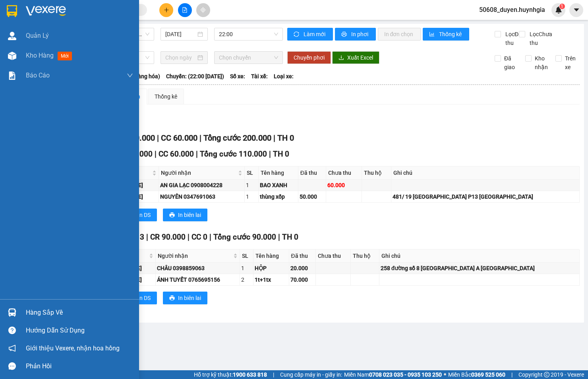 The width and height of the screenshot is (588, 379). What do you see at coordinates (12, 331) in the screenshot?
I see `span: question-circle` at bounding box center [12, 331].